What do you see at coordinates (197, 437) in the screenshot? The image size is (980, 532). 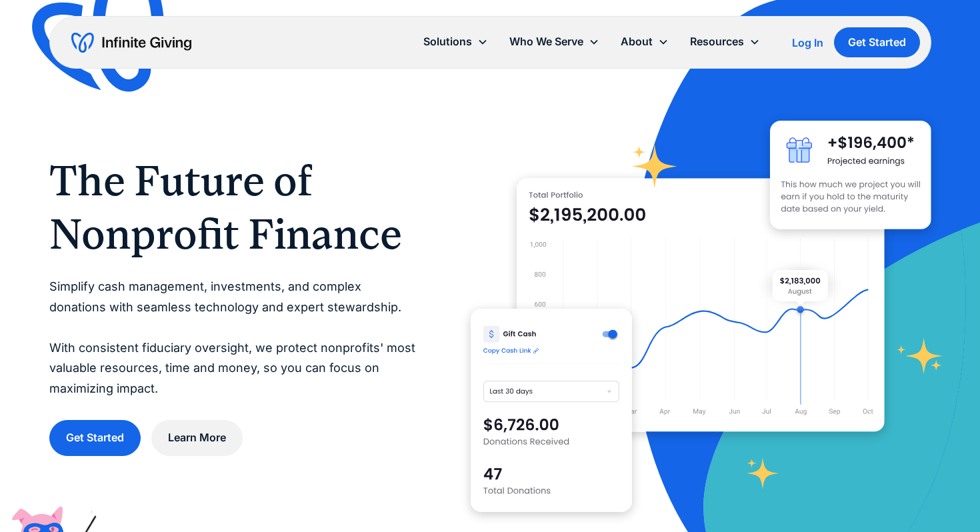 I see `a: Learn More` at bounding box center [197, 437].